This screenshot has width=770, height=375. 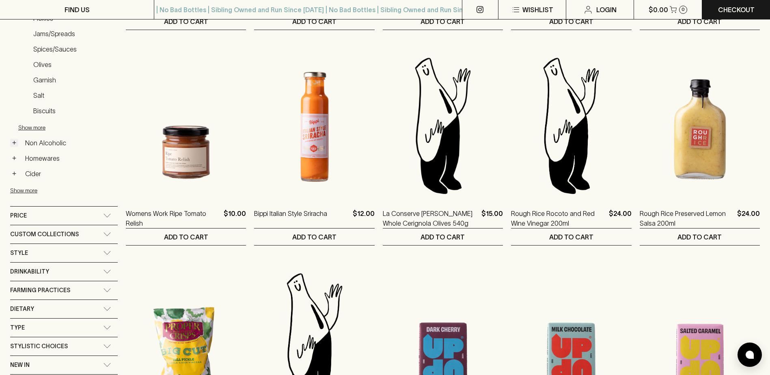 I want to click on p: Wishlist, so click(x=538, y=10).